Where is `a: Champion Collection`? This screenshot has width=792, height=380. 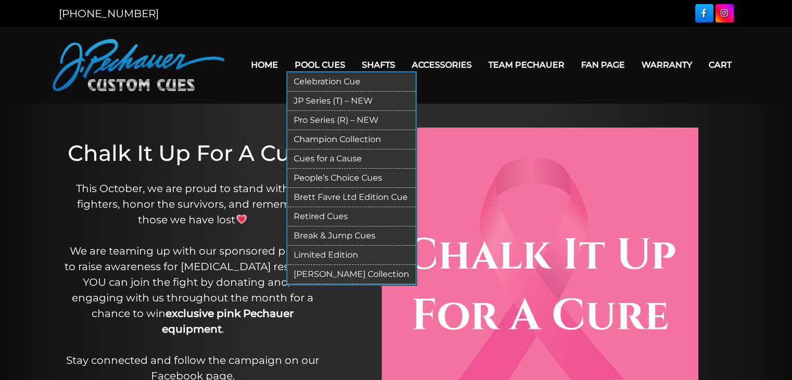
a: Champion Collection is located at coordinates (351, 140).